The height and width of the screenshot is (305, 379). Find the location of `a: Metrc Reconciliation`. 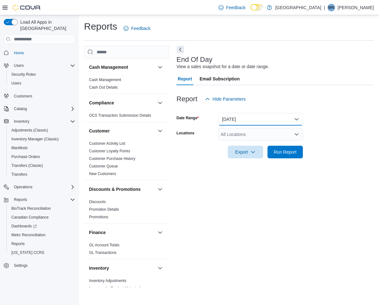

a: Metrc Reconciliation is located at coordinates (28, 235).